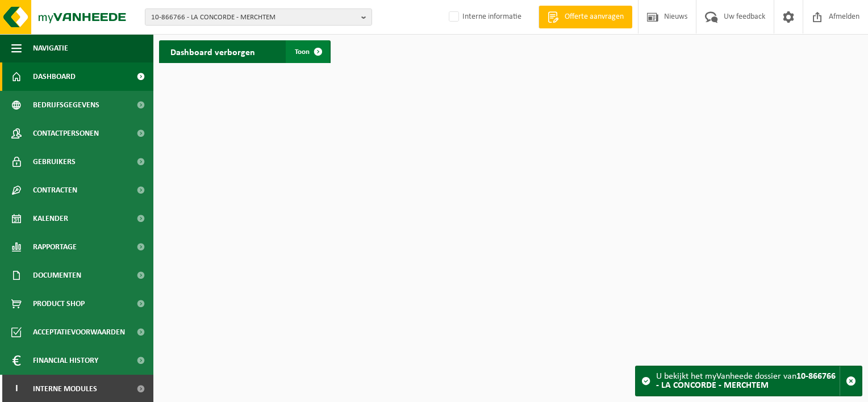 The image size is (868, 402). Describe the element at coordinates (57, 275) in the screenshot. I see `span: Documenten` at that location.